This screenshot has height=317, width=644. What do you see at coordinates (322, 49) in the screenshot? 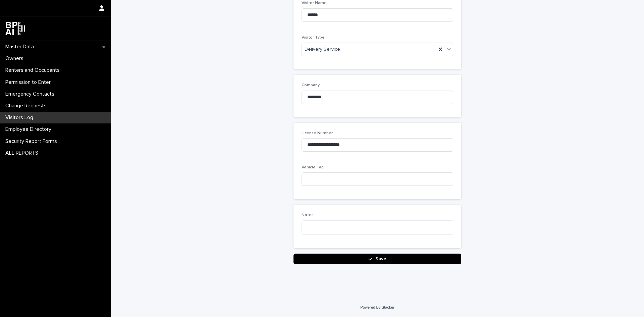
I see `span: Delivery Service` at bounding box center [322, 49].